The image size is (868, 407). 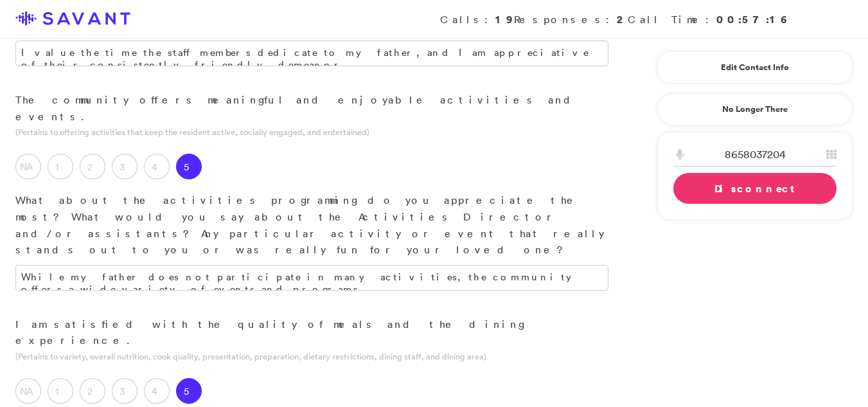 I want to click on strong: 00:57:16, so click(x=752, y=19).